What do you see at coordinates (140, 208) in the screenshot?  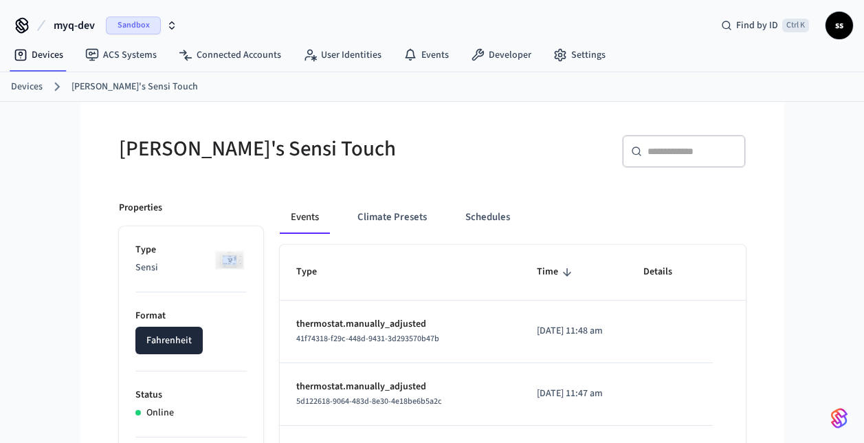 I see `p: Properties` at bounding box center [140, 208].